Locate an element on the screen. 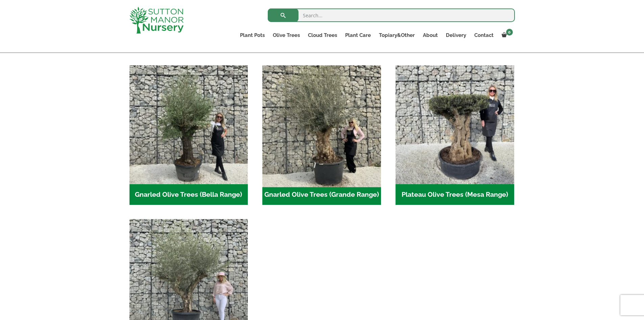 The height and width of the screenshot is (320, 644). h2: Gnarled Olive Trees (Grande Range) is located at coordinates (321, 194).